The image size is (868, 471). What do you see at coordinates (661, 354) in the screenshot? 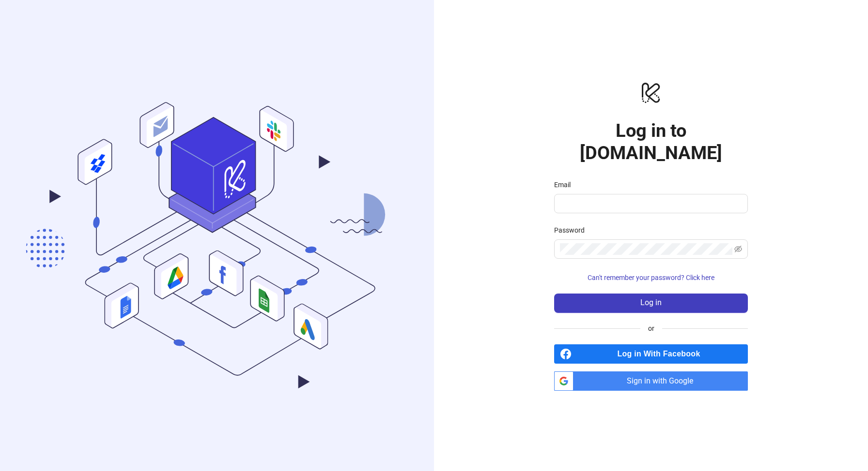
I see `span: Log in With Facebook` at bounding box center [661, 354].